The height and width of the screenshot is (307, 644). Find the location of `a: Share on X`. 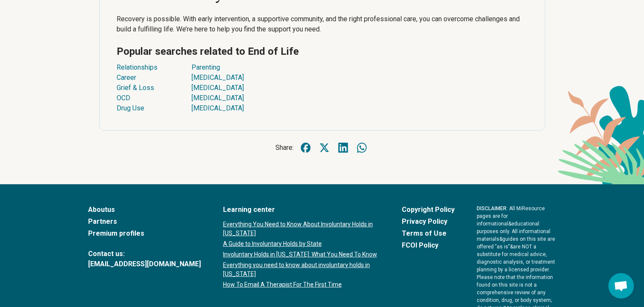

a: Share on X is located at coordinates (324, 148).